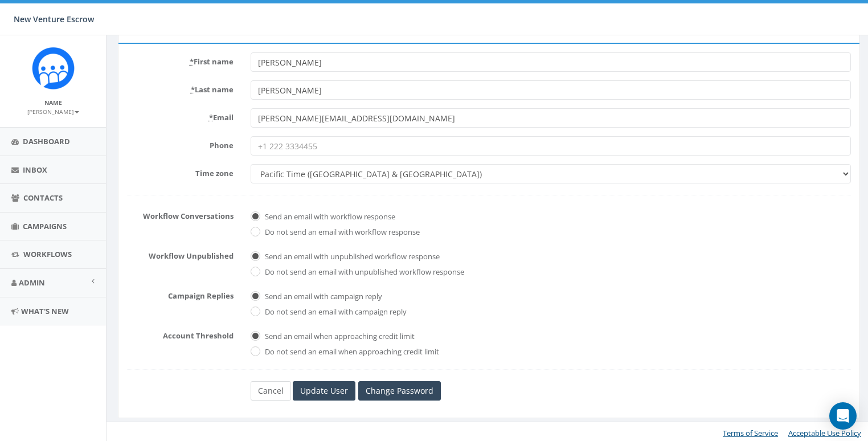 Image resolution: width=868 pixels, height=441 pixels. What do you see at coordinates (180, 116) in the screenshot?
I see `label: Email` at bounding box center [180, 116].